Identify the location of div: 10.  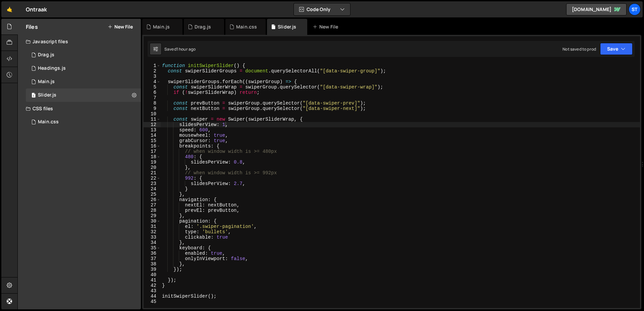
(152, 114).